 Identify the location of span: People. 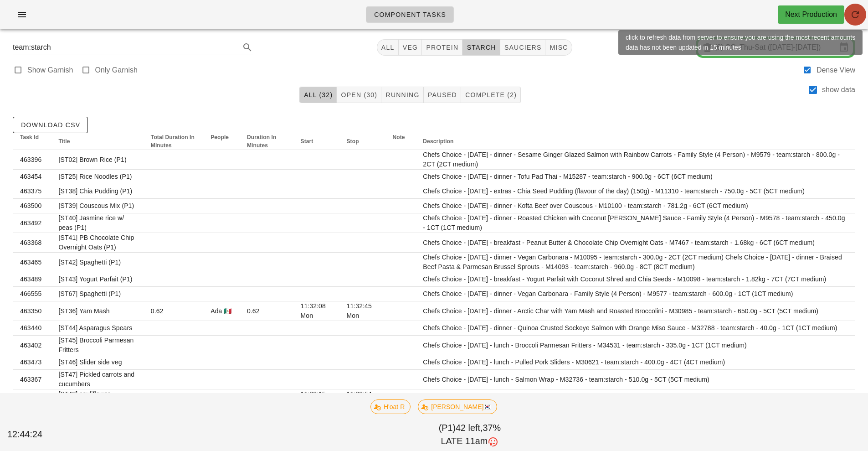
(220, 137).